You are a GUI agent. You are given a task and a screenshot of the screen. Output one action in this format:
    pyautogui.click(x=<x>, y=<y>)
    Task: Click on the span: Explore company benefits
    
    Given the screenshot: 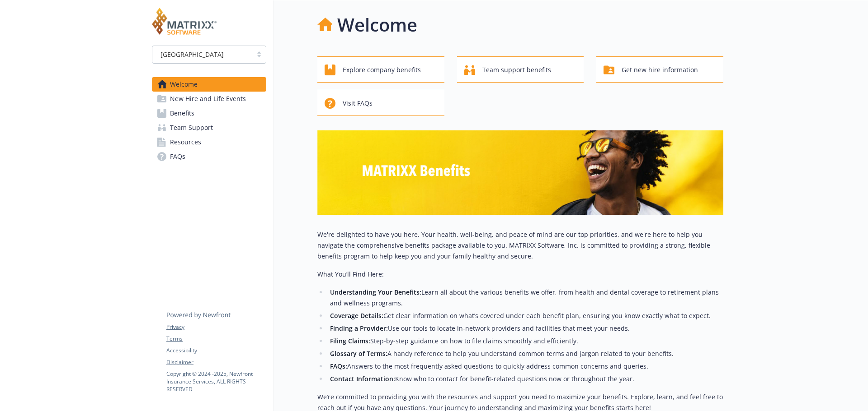 What is the action you would take?
    pyautogui.click(x=381, y=70)
    